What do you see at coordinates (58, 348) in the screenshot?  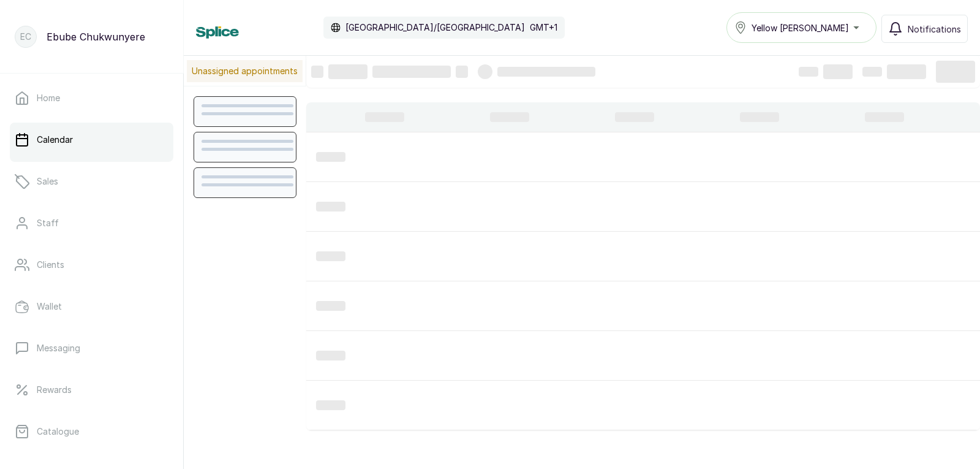 I see `p: Messaging` at bounding box center [58, 348].